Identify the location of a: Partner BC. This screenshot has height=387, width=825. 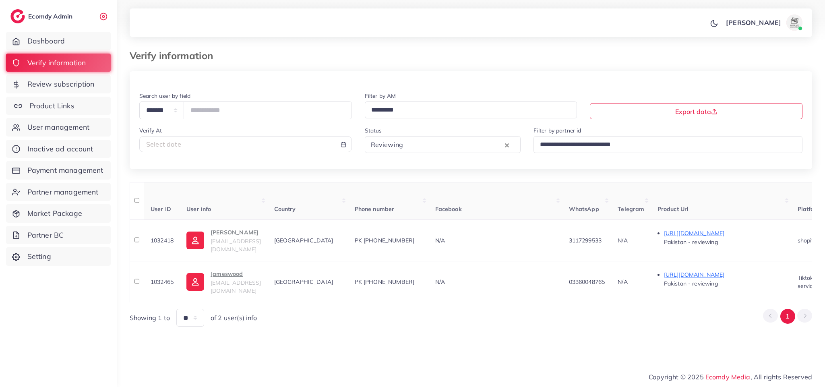
(58, 235).